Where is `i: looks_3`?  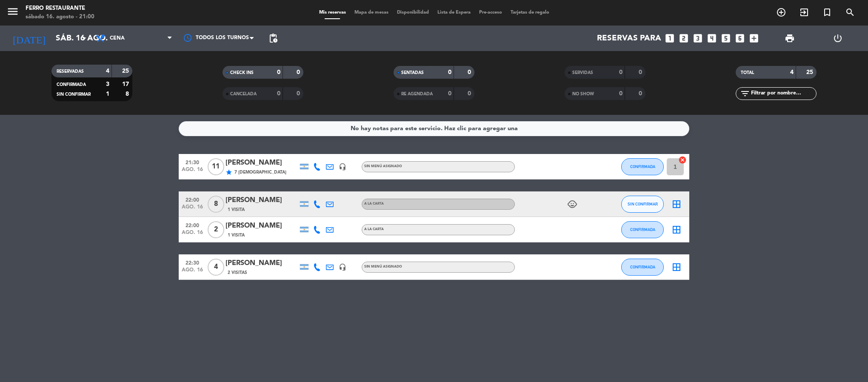 i: looks_3 is located at coordinates (698, 38).